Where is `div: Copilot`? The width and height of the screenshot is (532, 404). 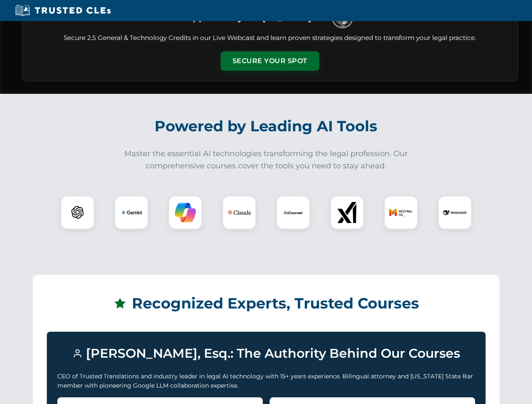 div: Copilot is located at coordinates (186, 212).